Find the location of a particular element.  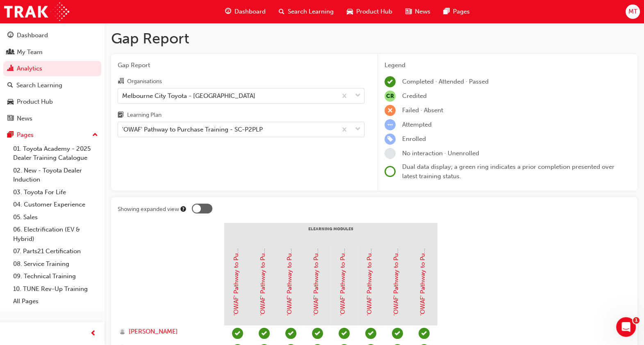

span: learningRecordVerb_FAIL-icon is located at coordinates (390, 110).